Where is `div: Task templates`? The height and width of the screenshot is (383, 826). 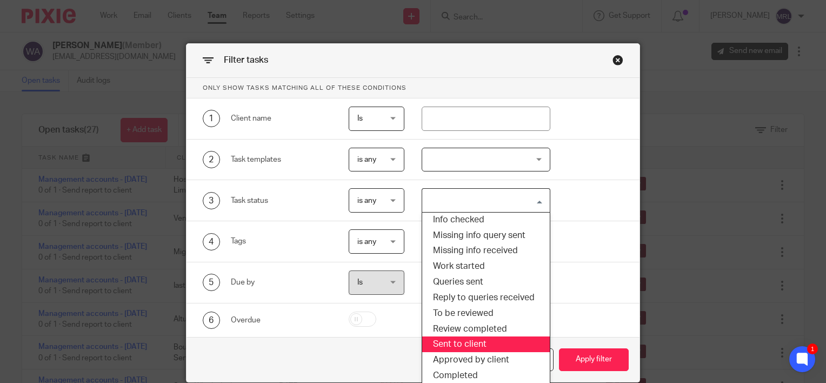 div: Task templates is located at coordinates (281, 159).